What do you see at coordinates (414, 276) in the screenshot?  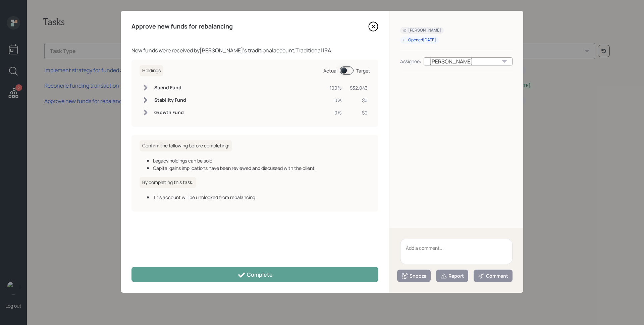 I see `button: Snooze` at bounding box center [414, 276].